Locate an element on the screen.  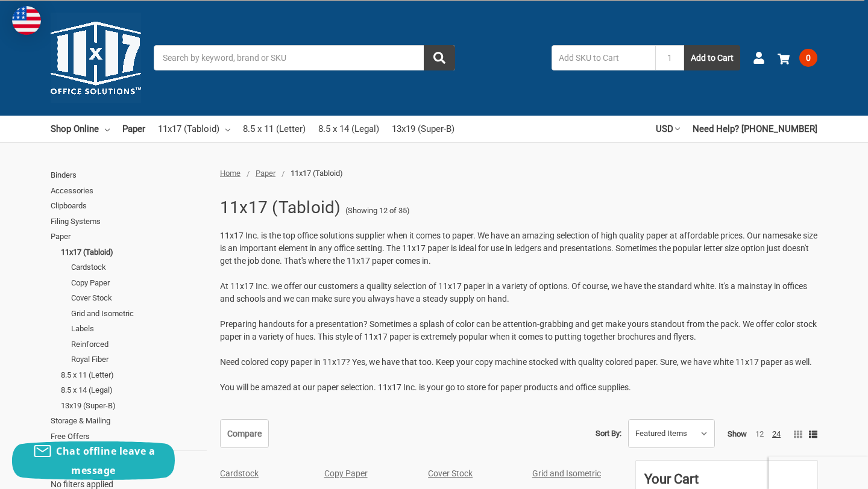
label: Sort By: is located at coordinates (609, 434).